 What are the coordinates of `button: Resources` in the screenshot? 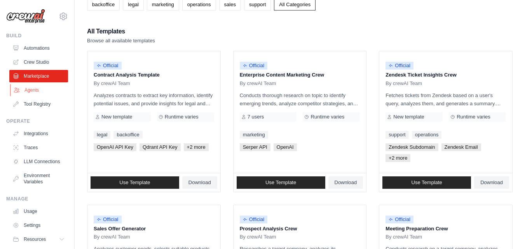 It's located at (38, 239).